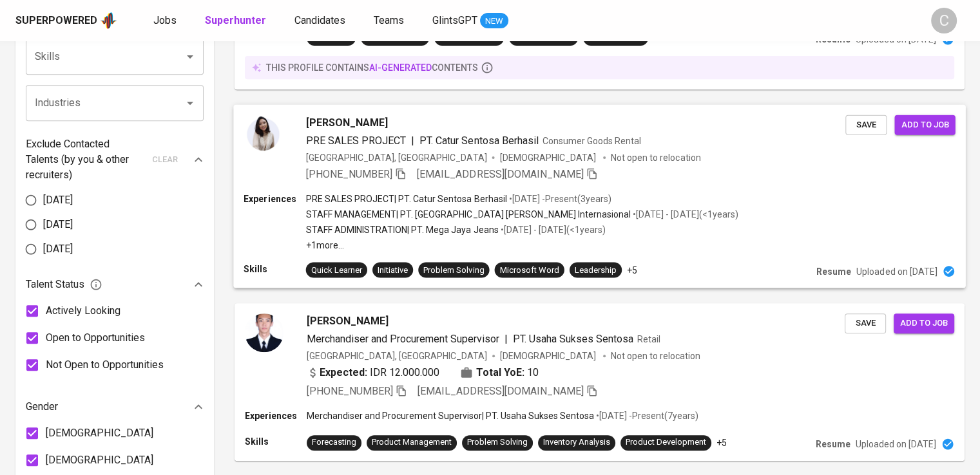 The height and width of the screenshot is (475, 980). What do you see at coordinates (390, 21) in the screenshot?
I see `a: Teams` at bounding box center [390, 21].